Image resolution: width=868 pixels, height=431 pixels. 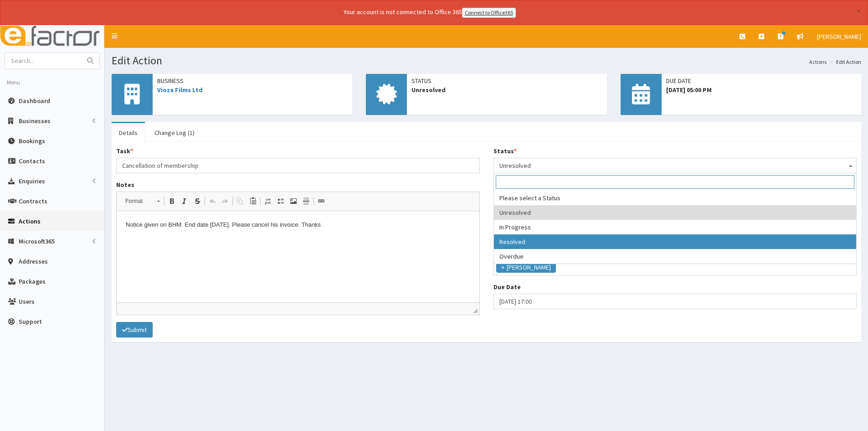 I want to click on a: Bold (Ctrl+B), so click(x=172, y=201).